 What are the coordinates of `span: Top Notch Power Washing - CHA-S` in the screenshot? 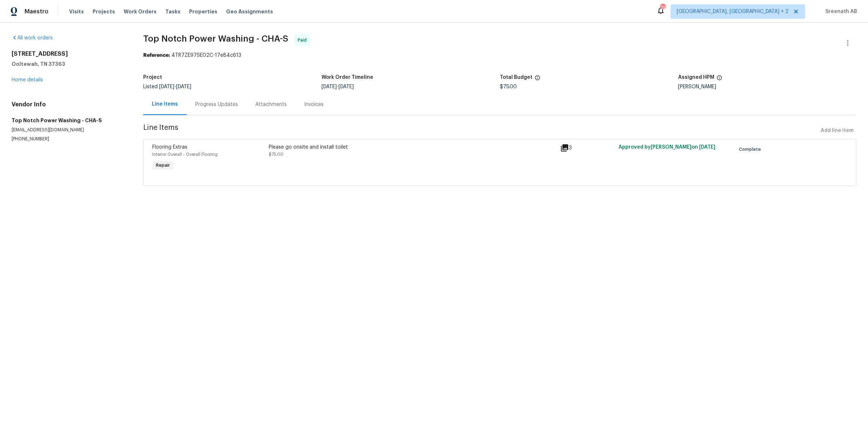 It's located at (216, 39).